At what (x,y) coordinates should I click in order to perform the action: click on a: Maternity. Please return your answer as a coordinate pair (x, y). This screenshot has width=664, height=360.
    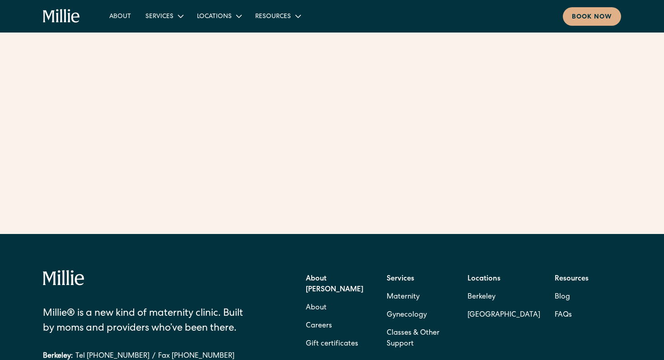
    Looking at the image, I should click on (403, 297).